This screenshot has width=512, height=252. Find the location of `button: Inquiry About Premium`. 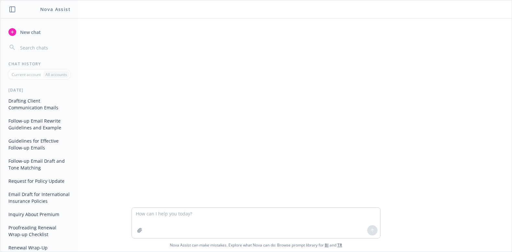

button: Inquiry About Premium is located at coordinates (39, 214).